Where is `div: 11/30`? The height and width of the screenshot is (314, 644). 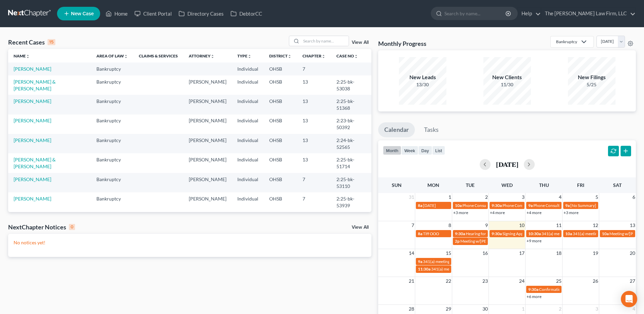 div: 11/30 is located at coordinates (507, 85).